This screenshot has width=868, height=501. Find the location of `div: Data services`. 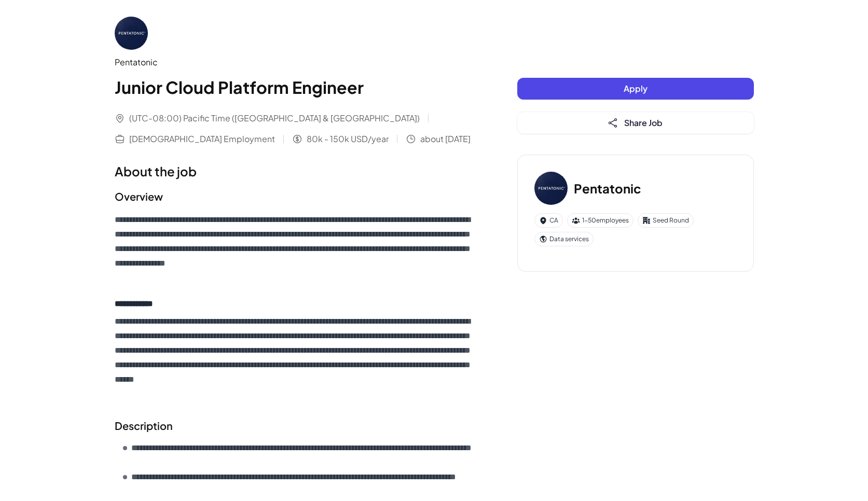

div: Data services is located at coordinates (564, 239).